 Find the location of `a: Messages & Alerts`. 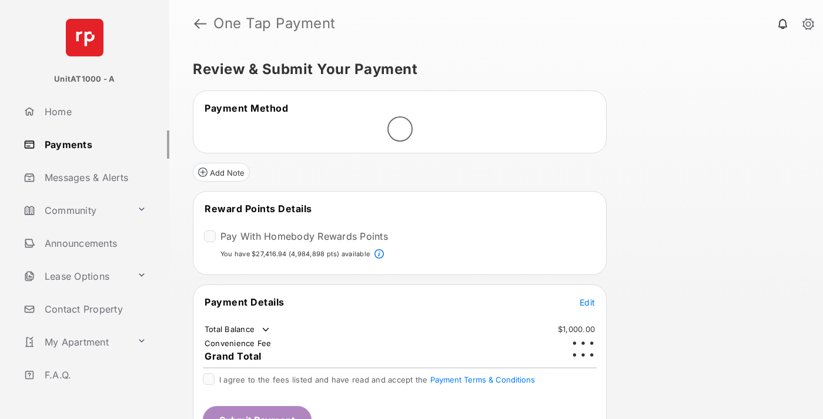

a: Messages & Alerts is located at coordinates (94, 178).